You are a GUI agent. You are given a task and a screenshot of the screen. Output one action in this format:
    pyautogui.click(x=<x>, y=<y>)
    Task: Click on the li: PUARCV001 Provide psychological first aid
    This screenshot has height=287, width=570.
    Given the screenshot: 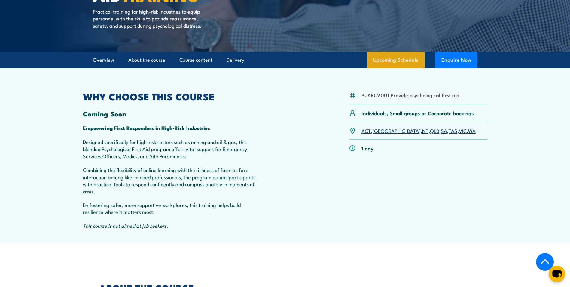 What is the action you would take?
    pyautogui.click(x=411, y=95)
    